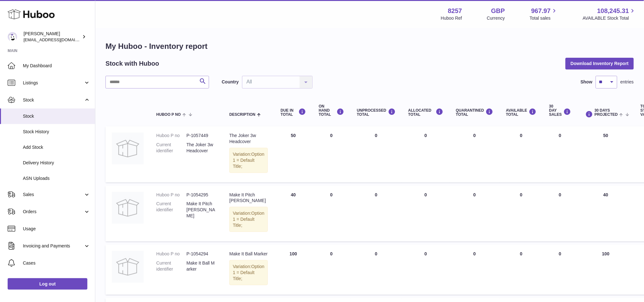 The image size is (644, 302). Describe the element at coordinates (201, 266) in the screenshot. I see `dd: Make It Ball Marker` at that location.